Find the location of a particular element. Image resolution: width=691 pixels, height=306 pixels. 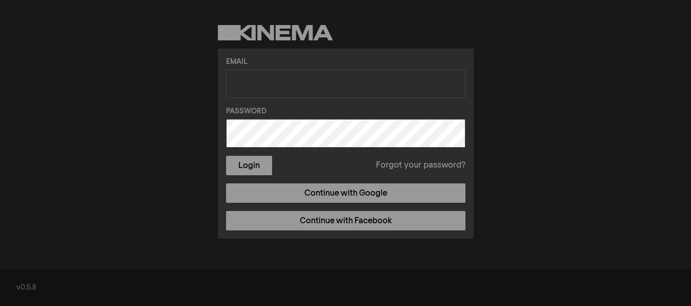

a: Continue with Google is located at coordinates (346, 193).